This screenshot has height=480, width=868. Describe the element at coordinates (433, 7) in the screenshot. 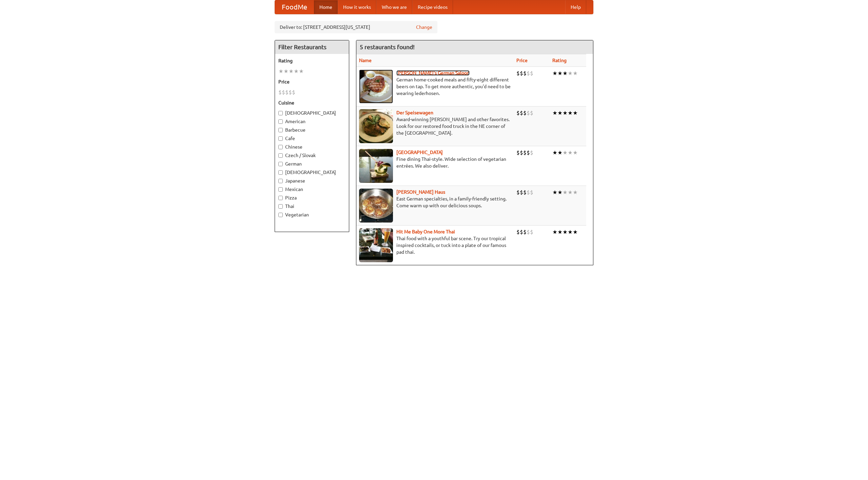

I see `a: Recipe videos` at that location.